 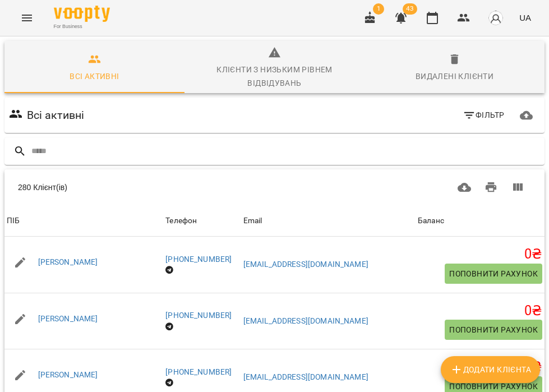 What do you see at coordinates (490, 370) in the screenshot?
I see `button: Додати клієнта` at bounding box center [490, 370].